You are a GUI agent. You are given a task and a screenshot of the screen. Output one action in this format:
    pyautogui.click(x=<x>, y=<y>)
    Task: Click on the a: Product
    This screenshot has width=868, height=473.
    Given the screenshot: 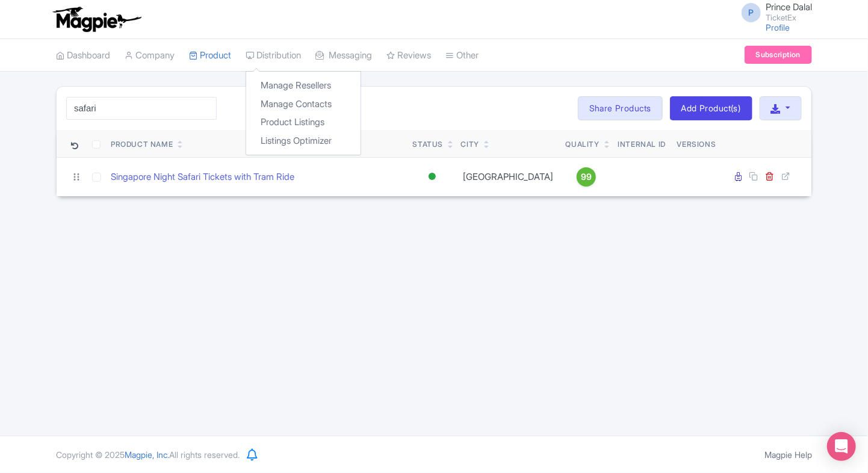 What is the action you would take?
    pyautogui.click(x=210, y=55)
    